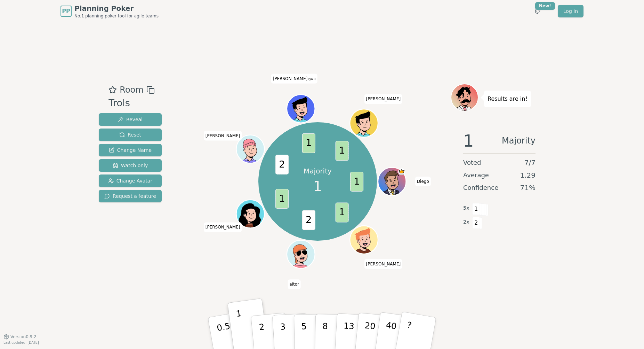 The width and height of the screenshot is (644, 349). Describe the element at coordinates (508, 99) in the screenshot. I see `p: Results are in!` at that location.